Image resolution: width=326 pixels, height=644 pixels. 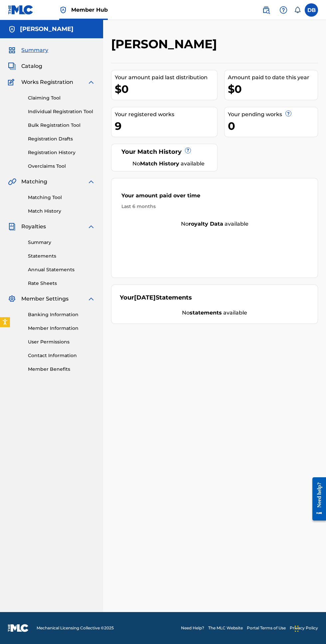 I want to click on img: Catalog, so click(x=12, y=66).